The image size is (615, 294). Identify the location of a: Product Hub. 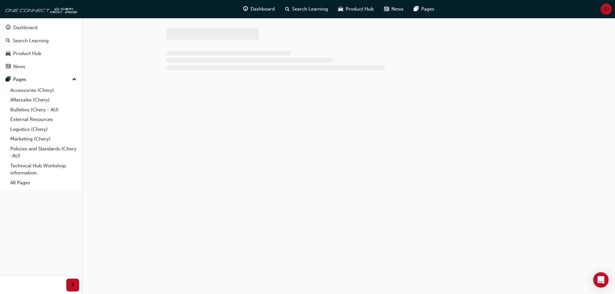
(41, 54).